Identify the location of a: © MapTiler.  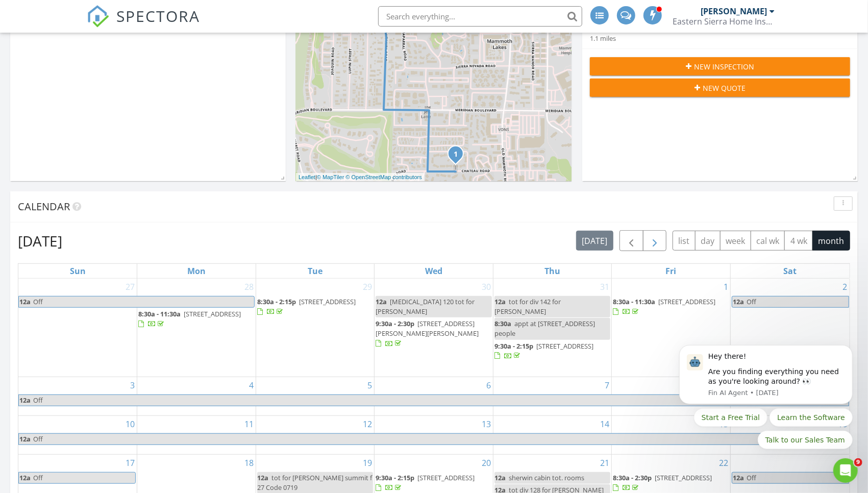
(330, 177).